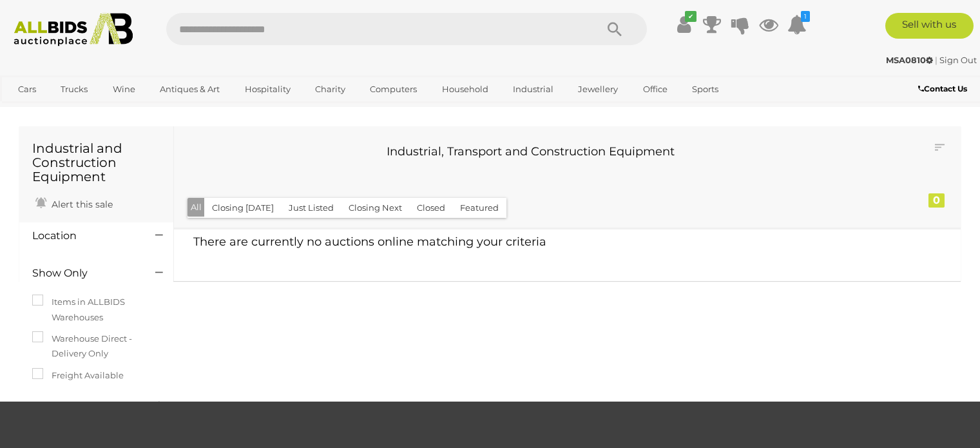 The width and height of the screenshot is (980, 448). What do you see at coordinates (84, 273) in the screenshot?
I see `h4: Show Only` at bounding box center [84, 273].